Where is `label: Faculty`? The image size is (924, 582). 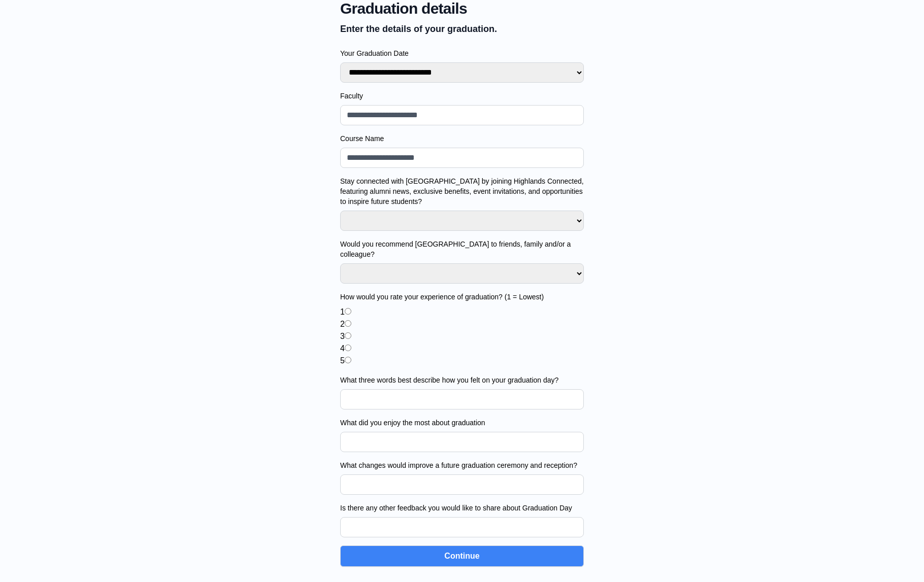 label: Faculty is located at coordinates (462, 96).